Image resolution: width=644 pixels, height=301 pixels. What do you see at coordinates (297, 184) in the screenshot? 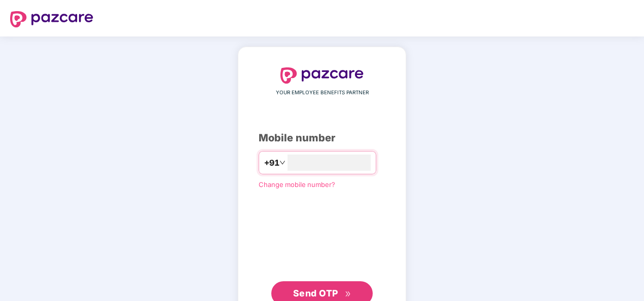
I see `span: Change mobile number?` at bounding box center [297, 184].